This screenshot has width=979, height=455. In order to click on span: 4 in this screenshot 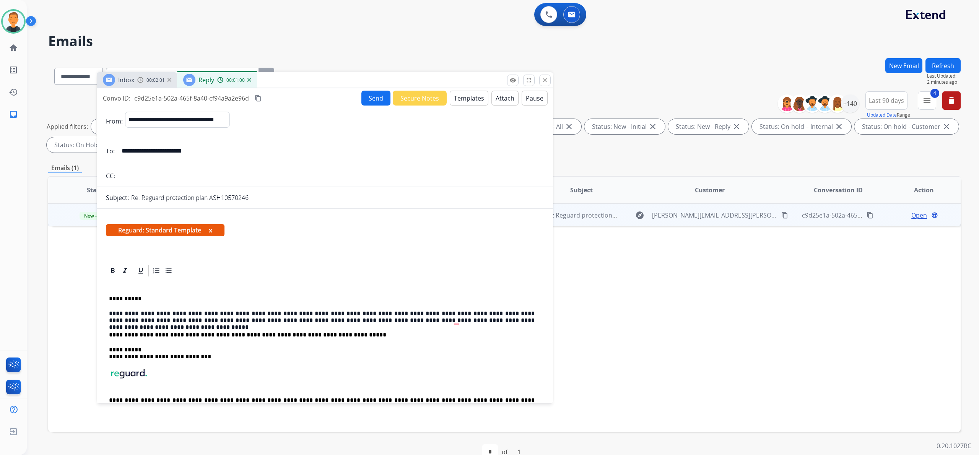, I will do `click(934, 93)`.